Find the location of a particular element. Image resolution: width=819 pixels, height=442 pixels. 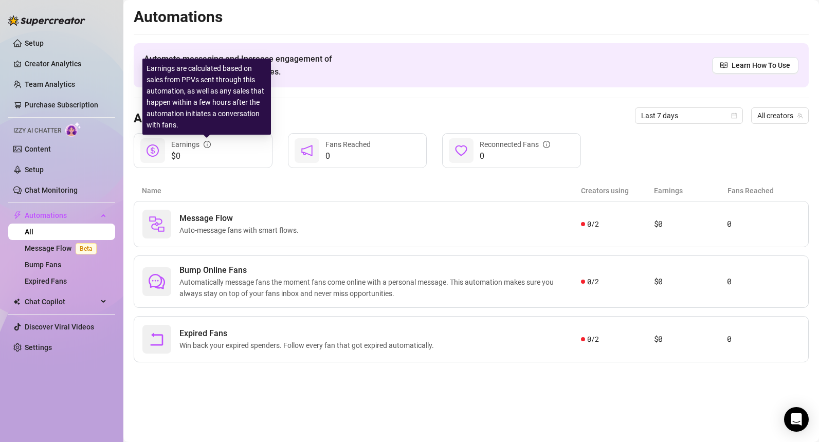

article: Name is located at coordinates (361, 191).